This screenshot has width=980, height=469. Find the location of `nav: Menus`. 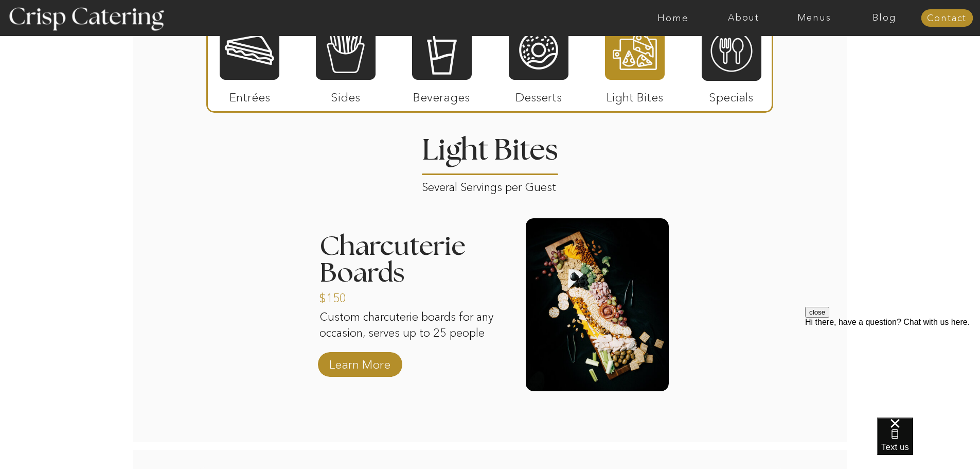

nav: Menus is located at coordinates (814, 18).